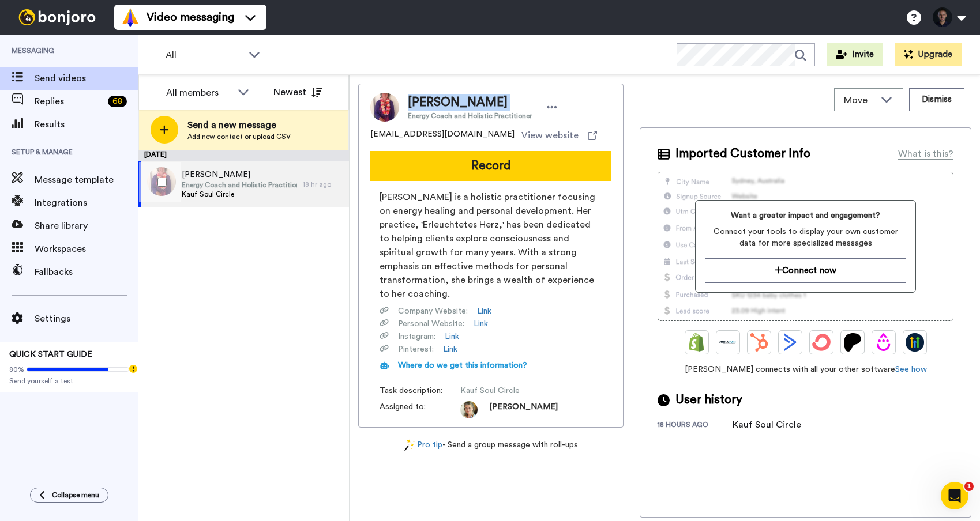 This screenshot has width=980, height=521. Describe the element at coordinates (87, 180) in the screenshot. I see `span: Message template` at that location.